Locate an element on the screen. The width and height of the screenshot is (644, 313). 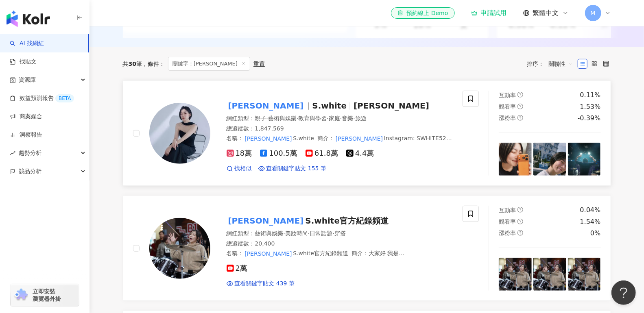
span: 穿搭 is located at coordinates (340, 233).